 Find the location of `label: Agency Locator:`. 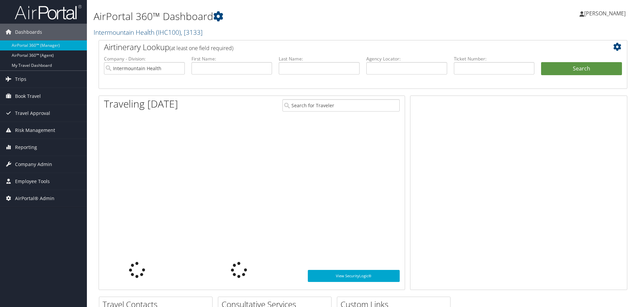

label: Agency Locator: is located at coordinates (407, 59).